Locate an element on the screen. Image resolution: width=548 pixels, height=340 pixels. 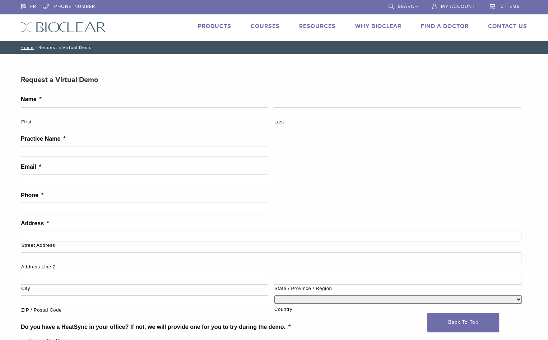
a: Courses is located at coordinates (265, 26).